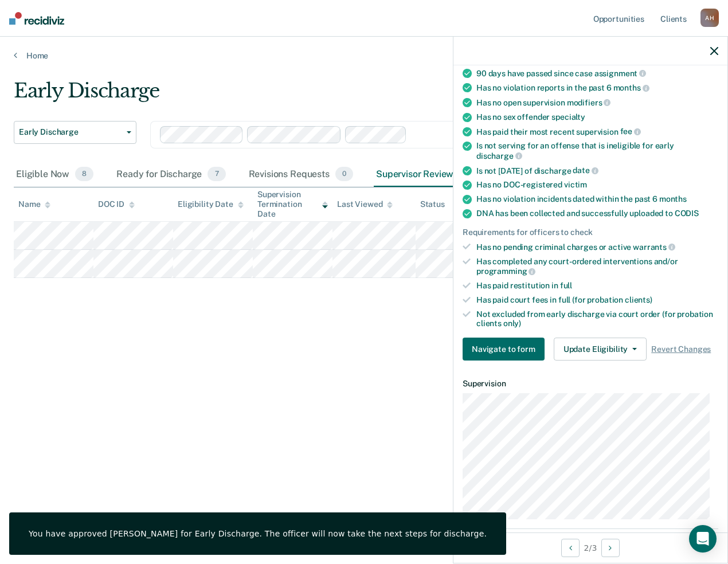 This screenshot has width=728, height=564. What do you see at coordinates (610, 548) in the screenshot?
I see `button: Next Opportunity` at bounding box center [610, 548].